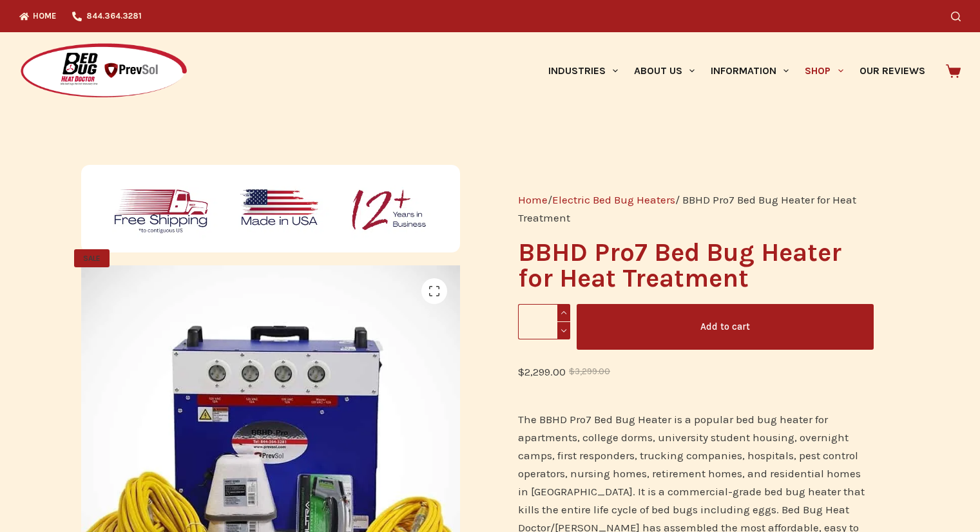  Describe the element at coordinates (542, 372) in the screenshot. I see `bdi: 2,299.00` at that location.